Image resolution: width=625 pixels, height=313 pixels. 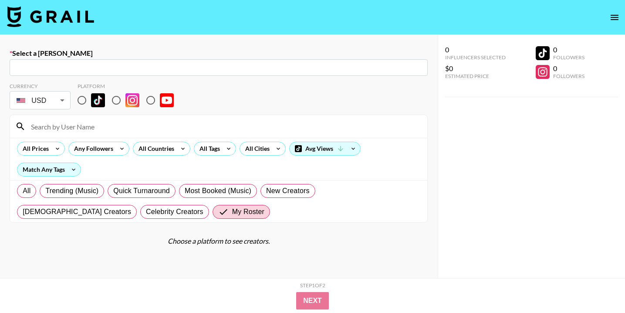 What do you see at coordinates (129, 86) in the screenshot?
I see `div: Platform` at bounding box center [129, 86].